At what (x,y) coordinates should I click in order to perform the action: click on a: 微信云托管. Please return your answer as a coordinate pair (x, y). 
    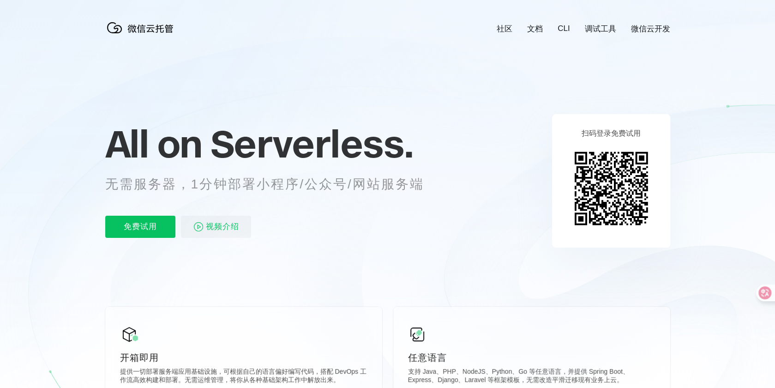
    Looking at the image, I should click on (142, 34).